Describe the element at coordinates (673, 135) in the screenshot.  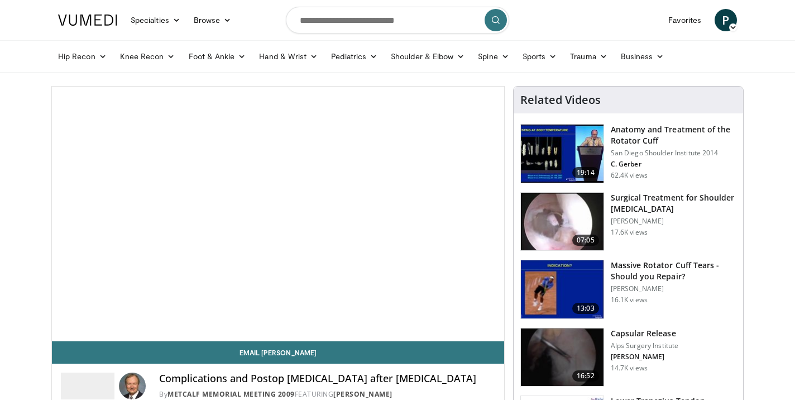
I see `h3: Anatomy and Treatment of the Rotator Cuff` at that location.